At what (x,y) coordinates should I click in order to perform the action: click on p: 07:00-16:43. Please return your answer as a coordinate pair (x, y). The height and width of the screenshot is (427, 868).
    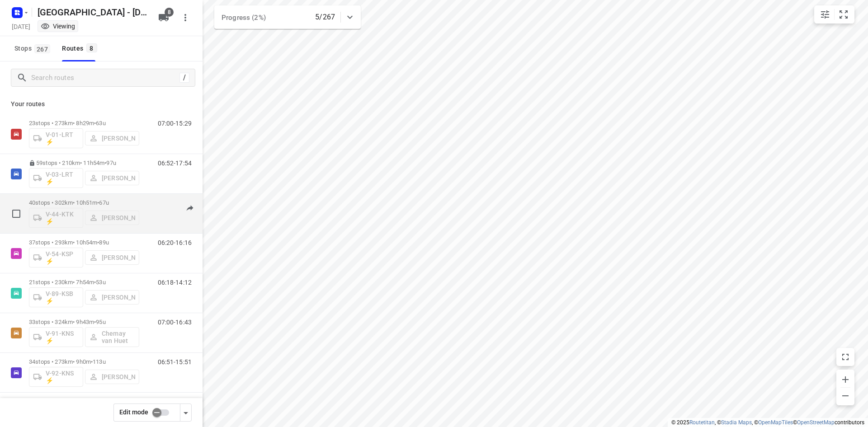
    Looking at the image, I should click on (174, 322).